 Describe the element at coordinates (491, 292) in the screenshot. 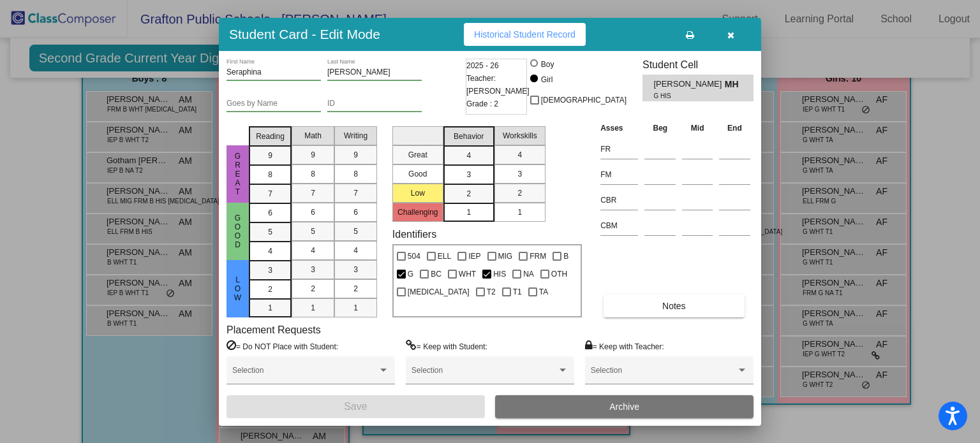

I see `span: T2` at that location.